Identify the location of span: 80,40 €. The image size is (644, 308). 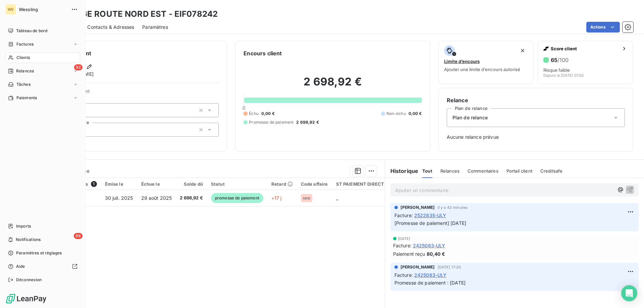
(436, 254).